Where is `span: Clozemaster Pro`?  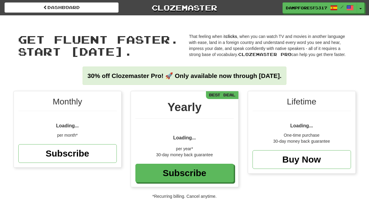
span: Clozemaster Pro is located at coordinates (265, 54).